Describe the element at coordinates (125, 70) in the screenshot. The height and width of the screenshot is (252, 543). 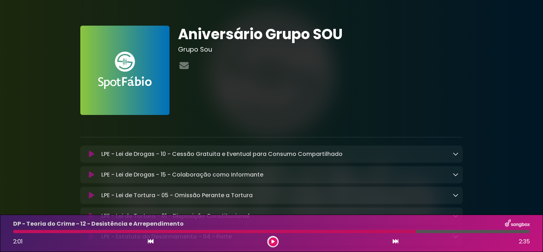
I see `img: FAnVhLgaRSStWruMDZa6` at that location.